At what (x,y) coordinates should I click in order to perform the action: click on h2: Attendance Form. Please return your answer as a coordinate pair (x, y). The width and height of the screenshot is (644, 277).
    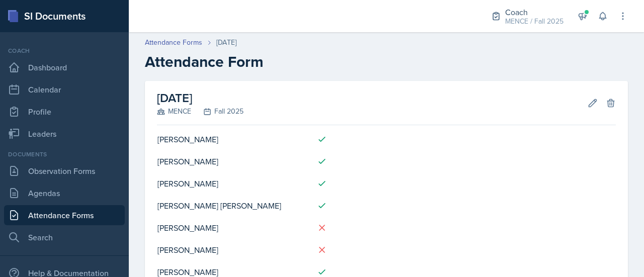
    Looking at the image, I should click on (386, 62).